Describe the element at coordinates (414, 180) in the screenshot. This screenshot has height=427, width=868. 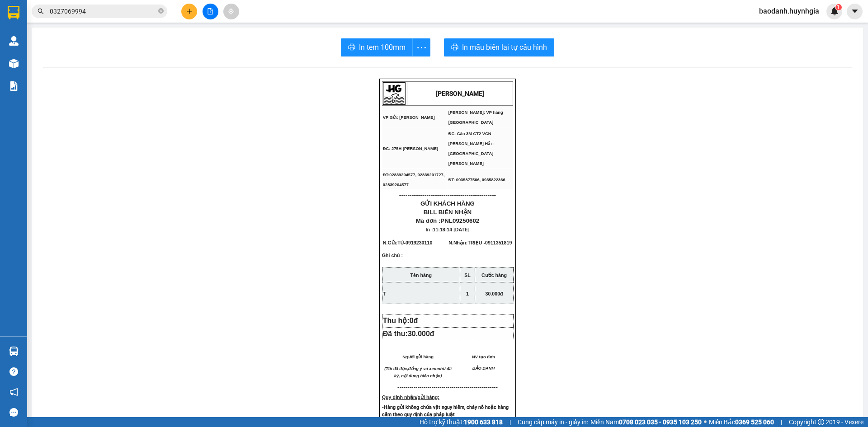
I see `span: ĐT:02839204577, 02839201727, 02839204577` at that location.